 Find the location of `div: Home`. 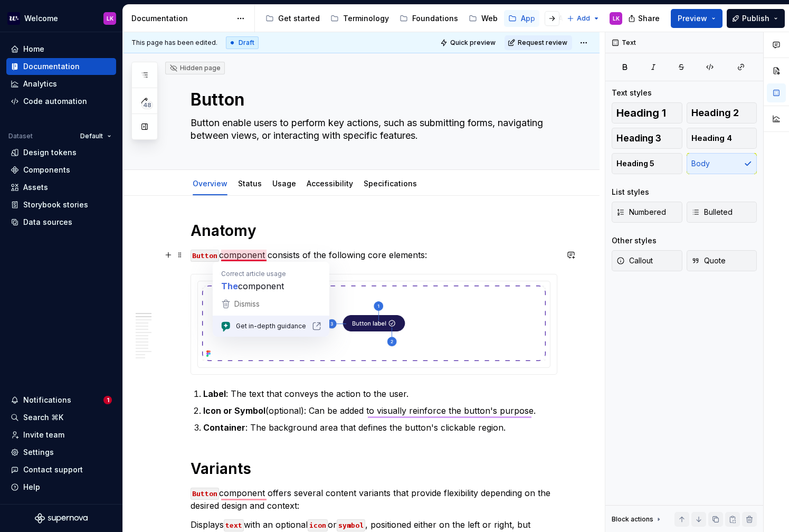

div: Home is located at coordinates (34, 49).